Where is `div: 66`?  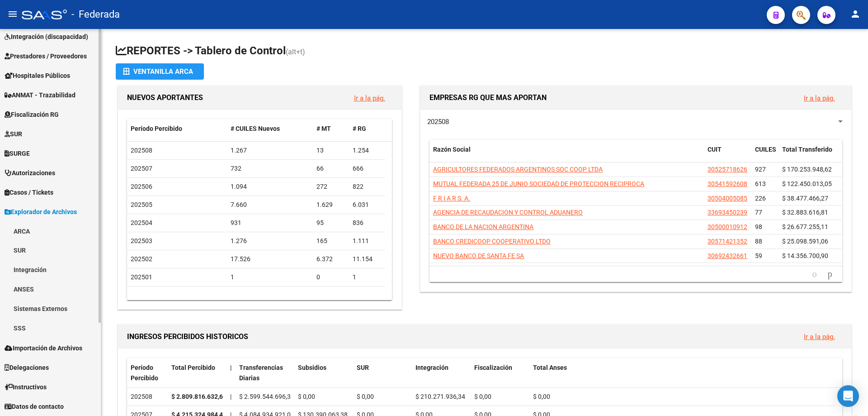
div: 66 is located at coordinates (331, 168).